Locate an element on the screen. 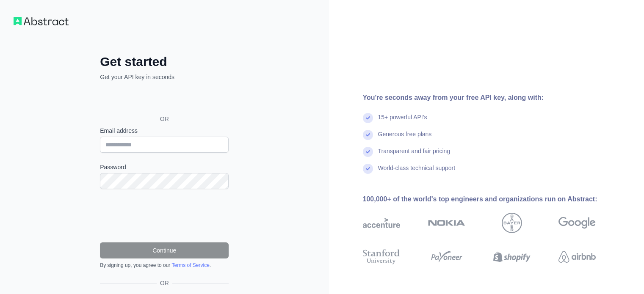 The width and height of the screenshot is (644, 294). img: google is located at coordinates (577, 223).